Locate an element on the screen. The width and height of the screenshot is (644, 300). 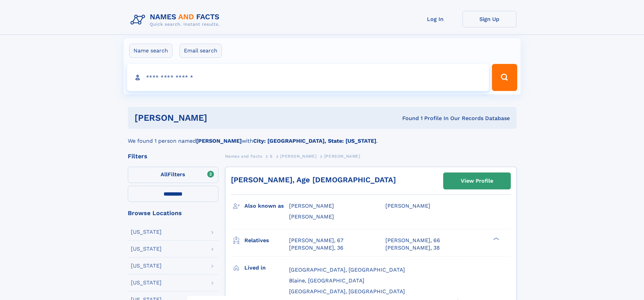
h3: Relatives is located at coordinates (267, 240).